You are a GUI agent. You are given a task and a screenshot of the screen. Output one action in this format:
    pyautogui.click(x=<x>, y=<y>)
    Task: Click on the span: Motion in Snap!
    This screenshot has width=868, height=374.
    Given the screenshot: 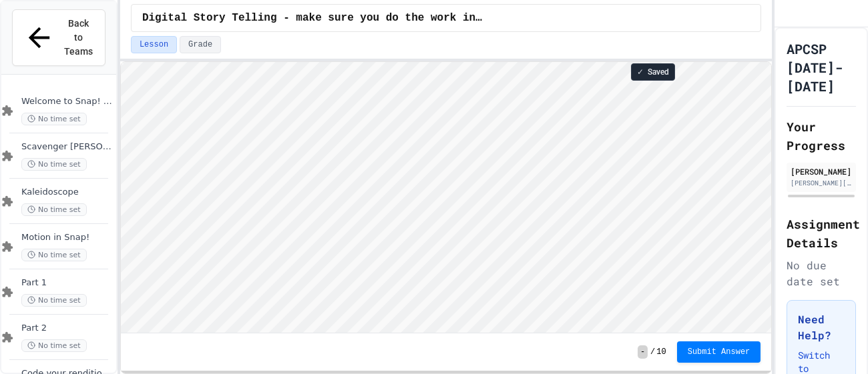 What is the action you would take?
    pyautogui.click(x=67, y=238)
    